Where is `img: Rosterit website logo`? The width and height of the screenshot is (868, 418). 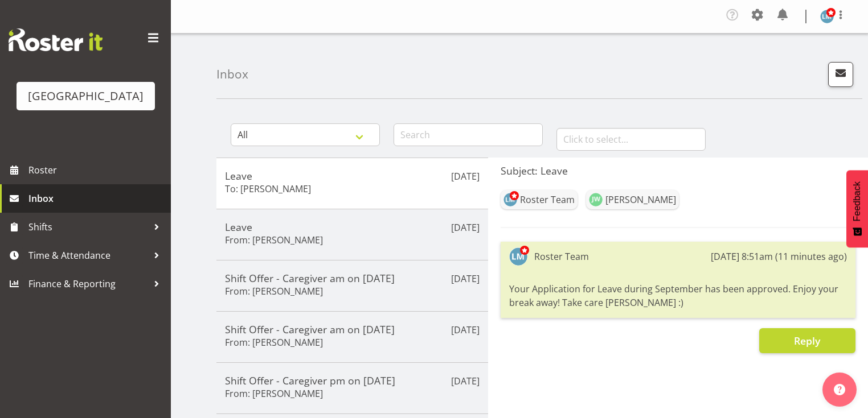 img: Rosterit website logo is located at coordinates (55, 40).